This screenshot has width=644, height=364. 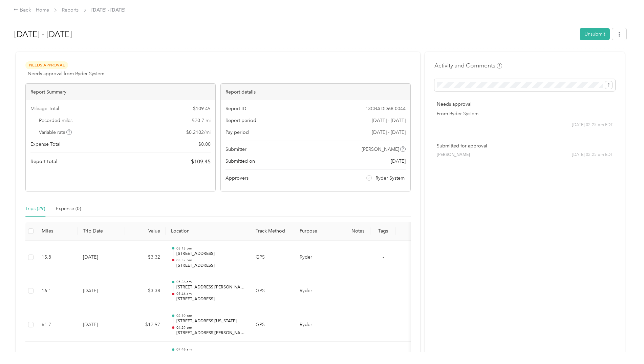 What do you see at coordinates (272, 231) in the screenshot?
I see `th: Track Method` at bounding box center [272, 231].